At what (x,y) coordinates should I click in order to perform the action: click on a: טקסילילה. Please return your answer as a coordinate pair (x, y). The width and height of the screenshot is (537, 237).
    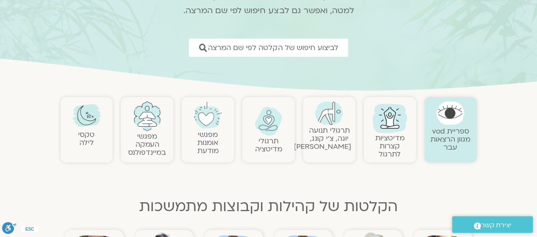
    Looking at the image, I should click on (86, 139).